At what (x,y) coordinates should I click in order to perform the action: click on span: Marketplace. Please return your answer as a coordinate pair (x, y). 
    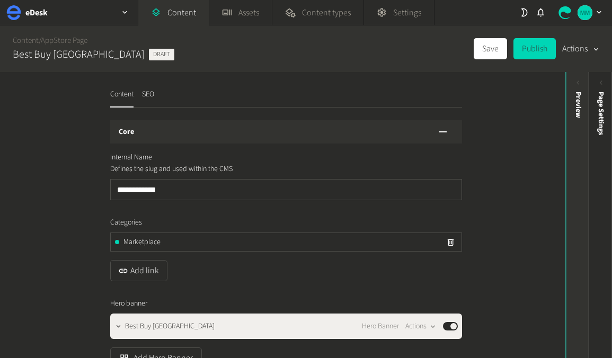
    Looking at the image, I should click on (142, 242).